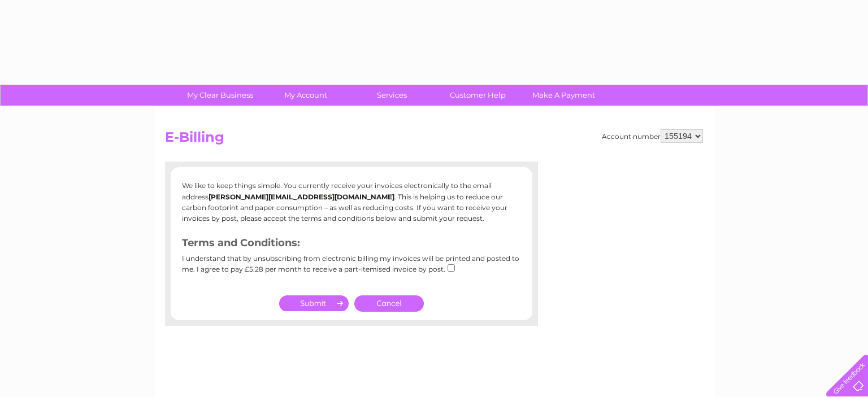 This screenshot has height=397, width=868. What do you see at coordinates (389, 303) in the screenshot?
I see `a: Cancel` at bounding box center [389, 303].